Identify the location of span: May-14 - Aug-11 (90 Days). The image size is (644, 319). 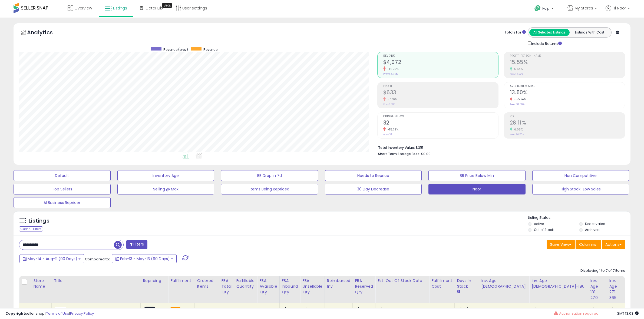
(53, 259).